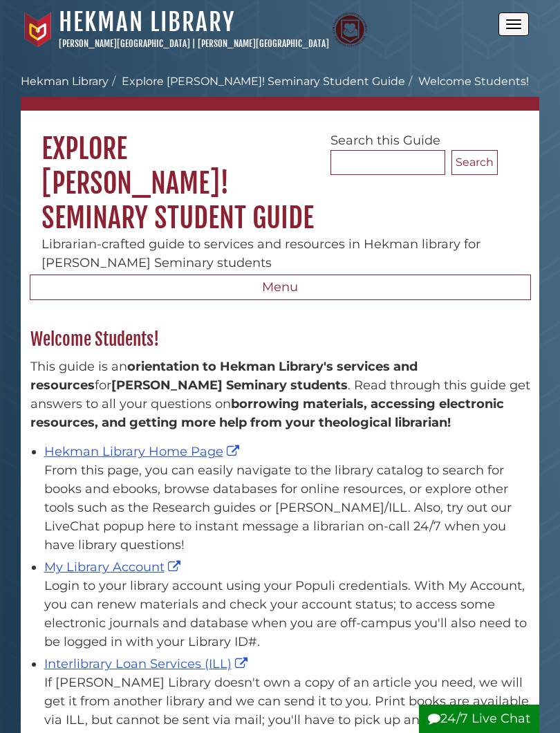 The image size is (560, 733). Describe the element at coordinates (466, 81) in the screenshot. I see `li: Welcome Students!` at that location.